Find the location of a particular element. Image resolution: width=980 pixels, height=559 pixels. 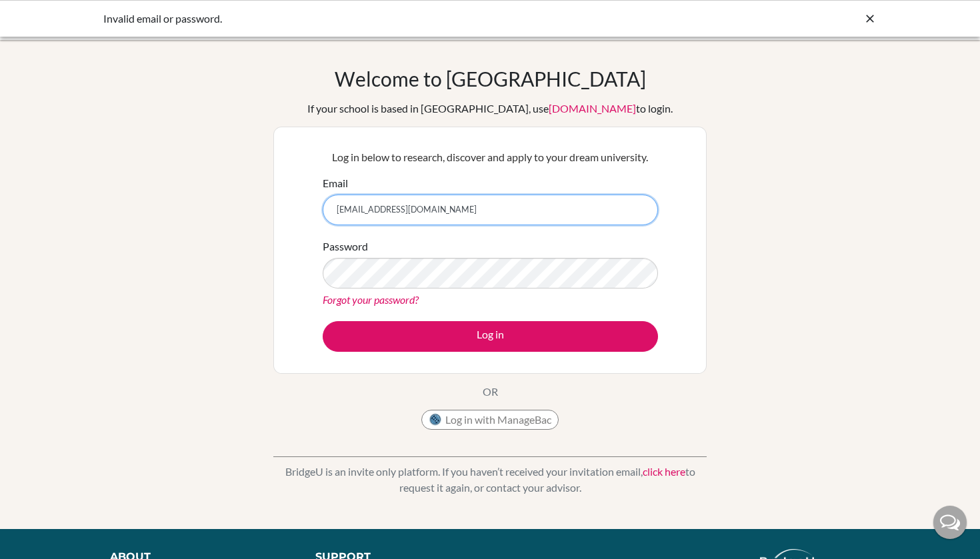

button: Log in with ManageBac is located at coordinates (490, 420).